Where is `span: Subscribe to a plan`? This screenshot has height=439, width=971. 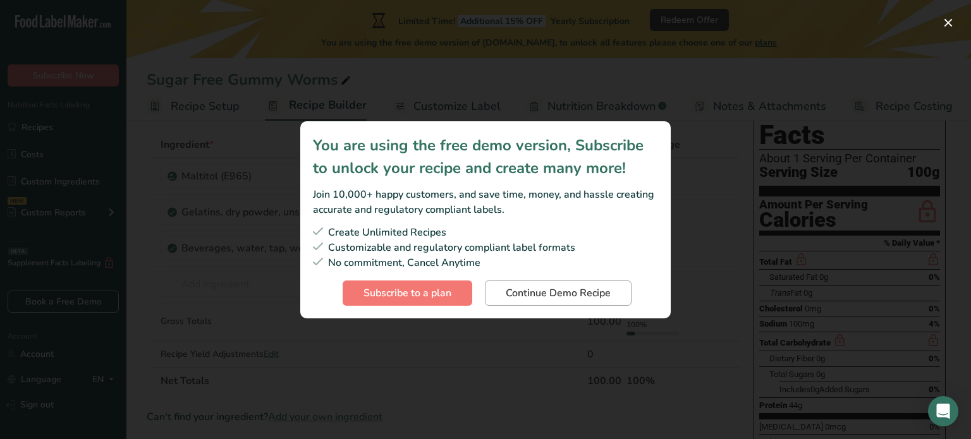 span: Subscribe to a plan is located at coordinates (407, 293).